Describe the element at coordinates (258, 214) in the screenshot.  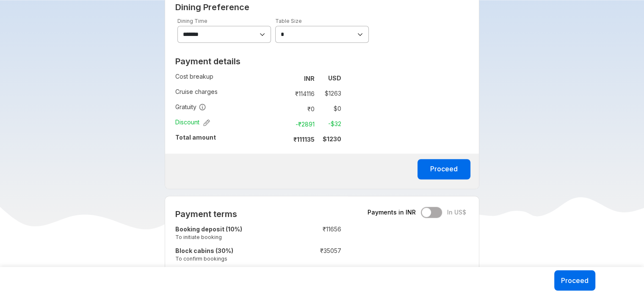
I see `h2: Payment terms` at that location.